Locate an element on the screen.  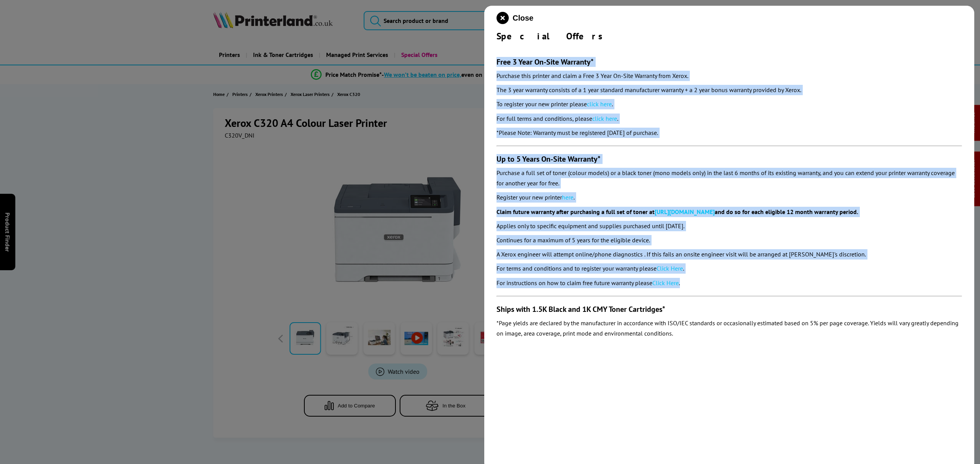
p: Purchase a full set of toner (colour models) or a black toner (mono models only) in the last 6 mo... is located at coordinates (729, 178).